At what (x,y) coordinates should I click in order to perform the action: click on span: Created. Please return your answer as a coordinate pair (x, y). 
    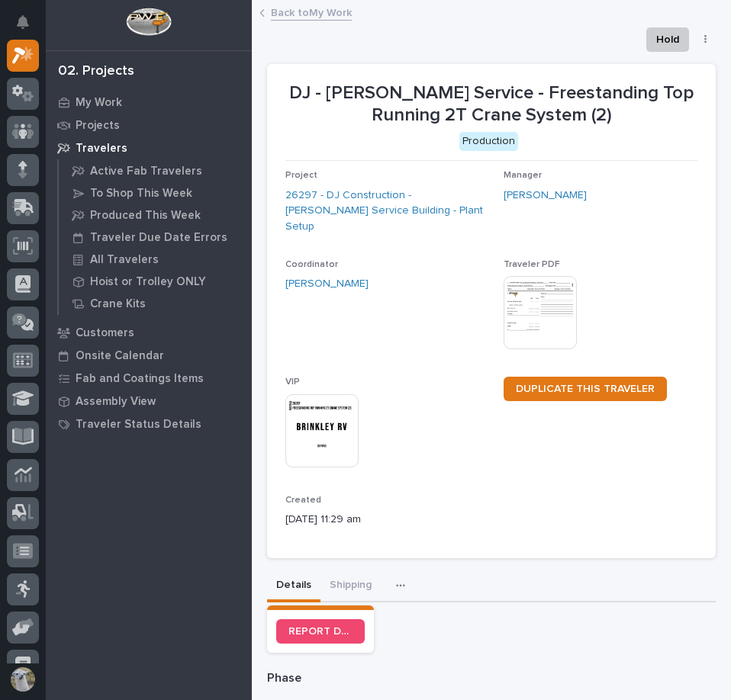
    Looking at the image, I should click on (303, 500).